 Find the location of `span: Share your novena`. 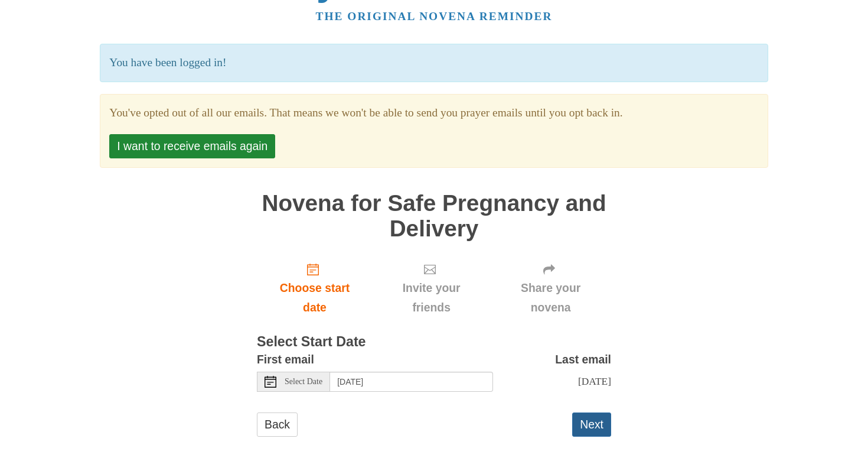

span: Share your novena is located at coordinates (550, 298).